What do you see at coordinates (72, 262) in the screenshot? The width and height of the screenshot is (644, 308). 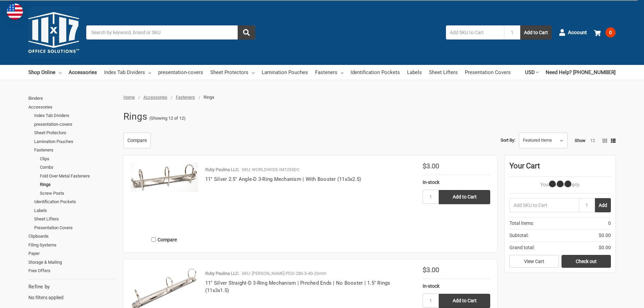 I see `a: Storage & Mailing` at bounding box center [72, 262].